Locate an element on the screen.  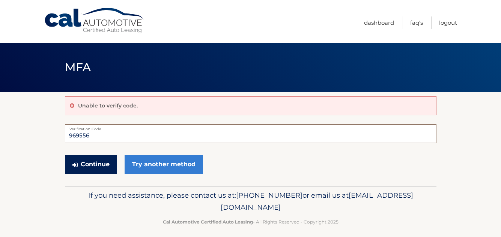
input: Verification Code is located at coordinates (251, 134).